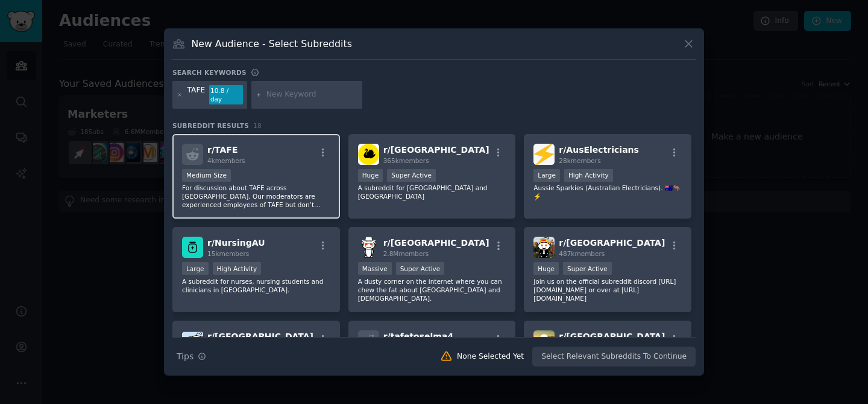 This screenshot has width=868, height=404. What do you see at coordinates (226, 95) in the screenshot?
I see `div: 10.8 / day` at bounding box center [226, 95].